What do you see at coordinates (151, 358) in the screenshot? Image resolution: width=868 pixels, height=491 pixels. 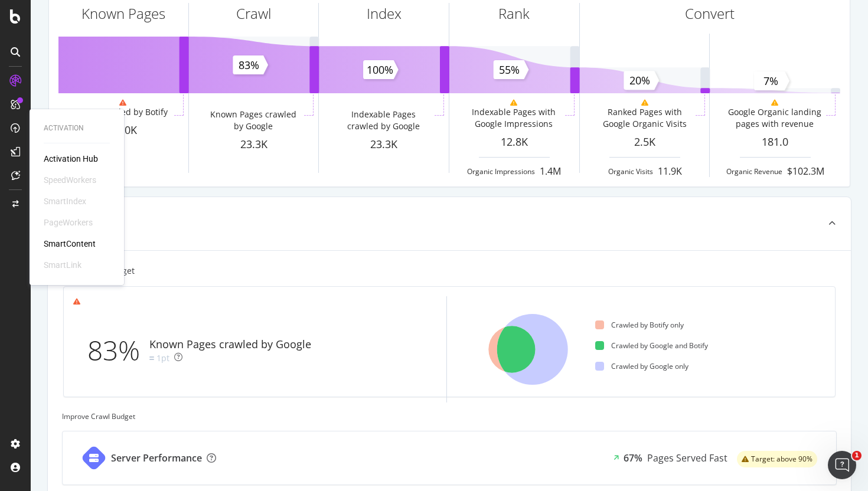 I see `img: Equal` at bounding box center [151, 358].